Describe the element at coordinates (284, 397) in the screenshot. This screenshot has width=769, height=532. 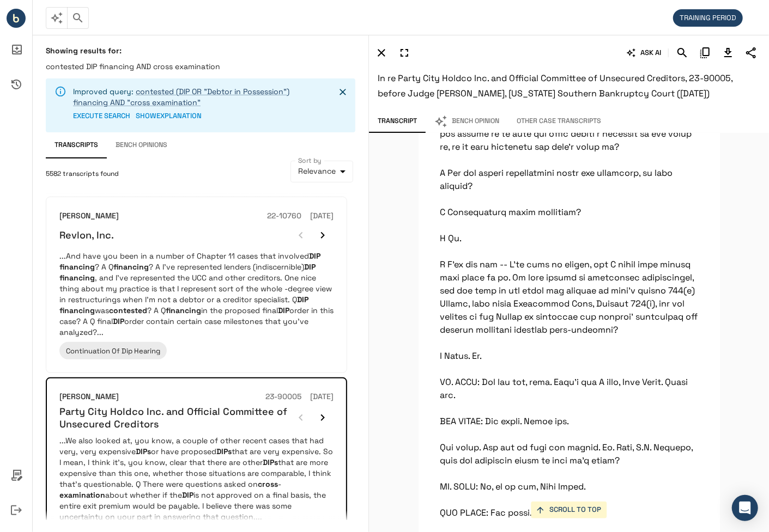
I see `h6: 23-90005` at that location.